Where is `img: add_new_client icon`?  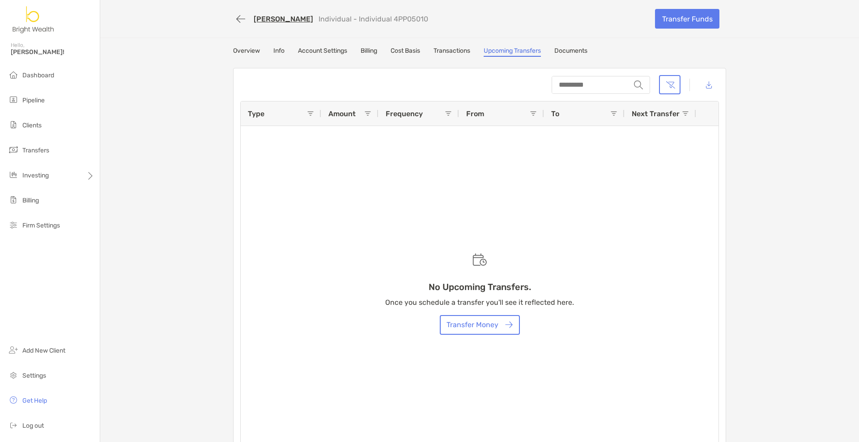 img: add_new_client icon is located at coordinates (13, 350).